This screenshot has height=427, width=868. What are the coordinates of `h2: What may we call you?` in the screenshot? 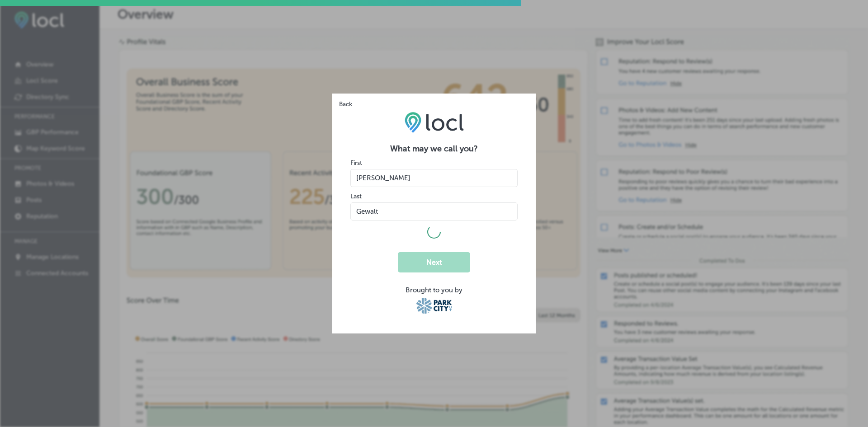 It's located at (434, 148).